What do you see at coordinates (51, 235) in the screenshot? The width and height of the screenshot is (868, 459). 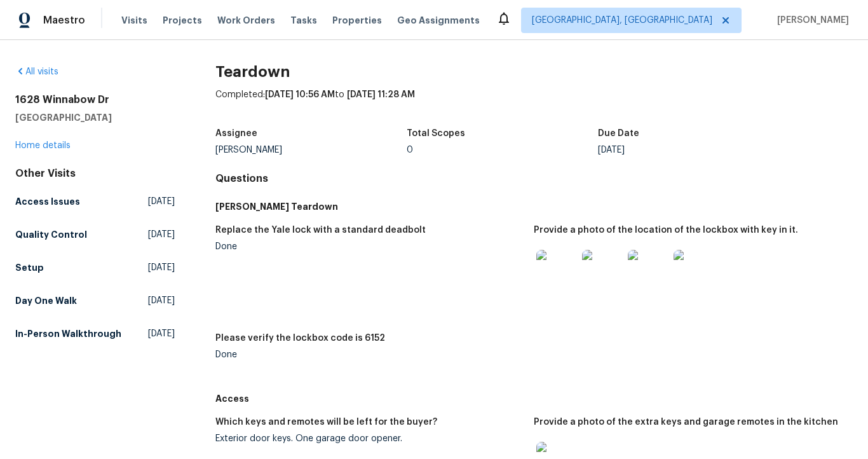 I see `h5: Quality Control` at bounding box center [51, 235].